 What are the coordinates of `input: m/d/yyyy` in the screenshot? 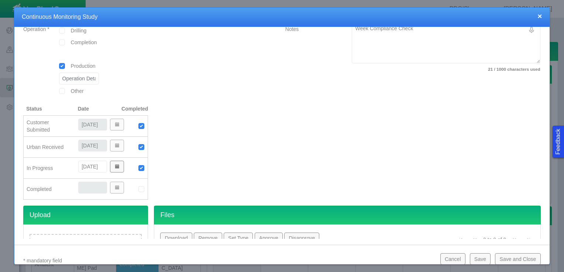 It's located at (93, 167).